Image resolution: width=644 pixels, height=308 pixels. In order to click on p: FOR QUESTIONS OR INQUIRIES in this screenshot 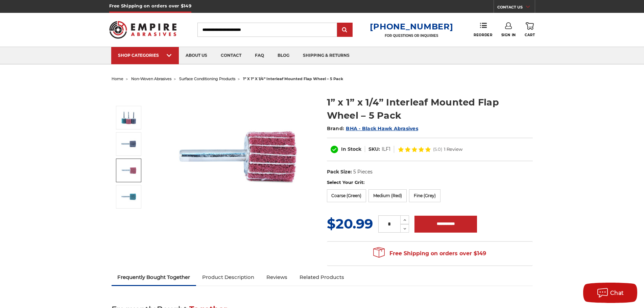, I will do `click(412, 36)`.